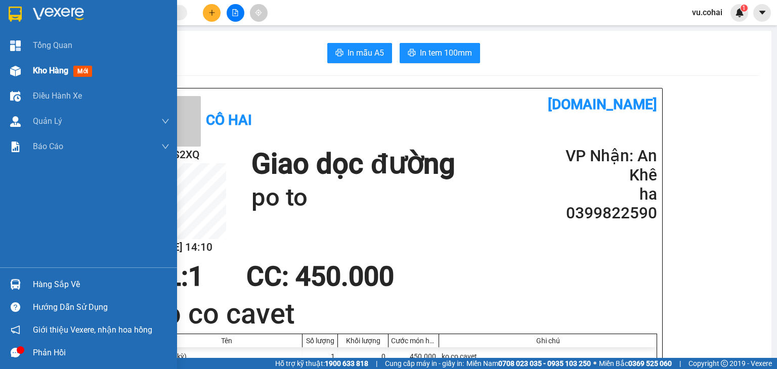 The height and width of the screenshot is (369, 777). Describe the element at coordinates (227, 357) in the screenshot. I see `div: xe (Bất kỳ)` at that location.